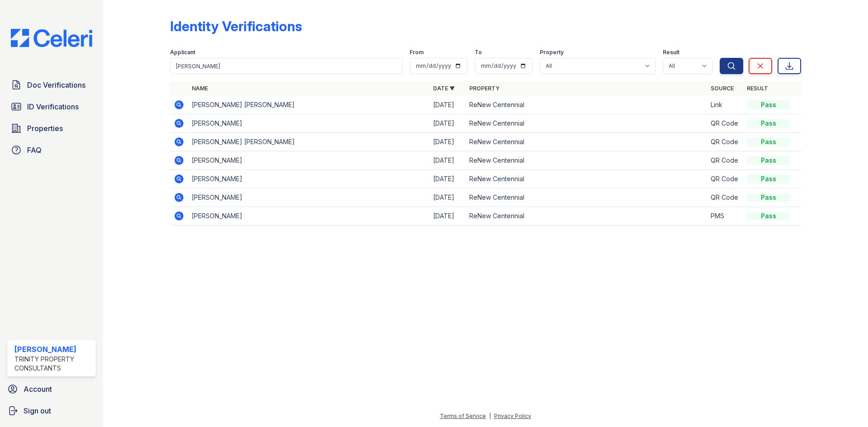 This screenshot has height=427, width=868. I want to click on label: Result, so click(671, 52).